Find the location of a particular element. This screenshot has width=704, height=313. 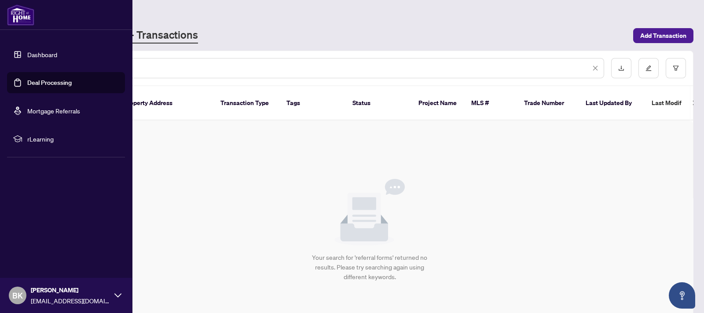

a: Deal Processing is located at coordinates (49, 83).